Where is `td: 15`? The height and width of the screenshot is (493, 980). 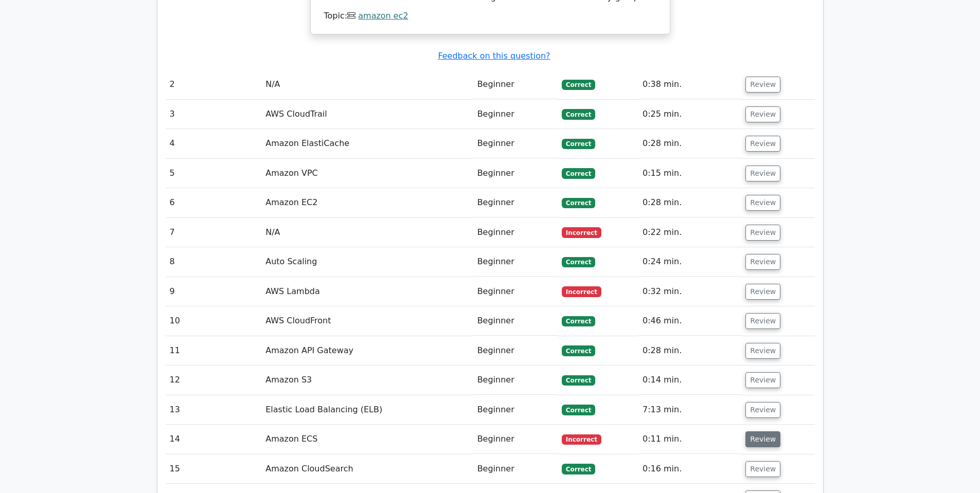 td: 15 is located at coordinates (213, 469).